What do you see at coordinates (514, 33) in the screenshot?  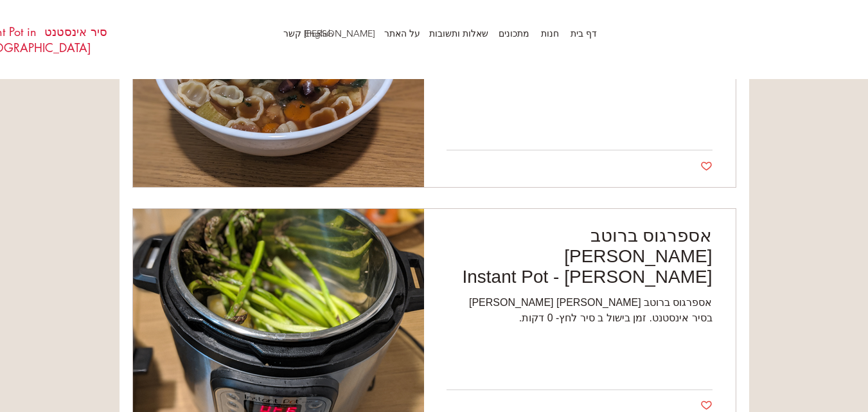 I see `p: מתכונים` at bounding box center [514, 33].